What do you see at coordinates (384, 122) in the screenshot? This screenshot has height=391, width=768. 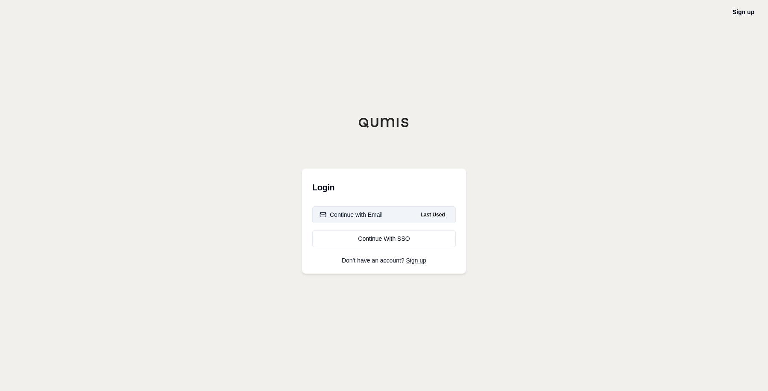 I see `img: Qumis` at bounding box center [384, 122].